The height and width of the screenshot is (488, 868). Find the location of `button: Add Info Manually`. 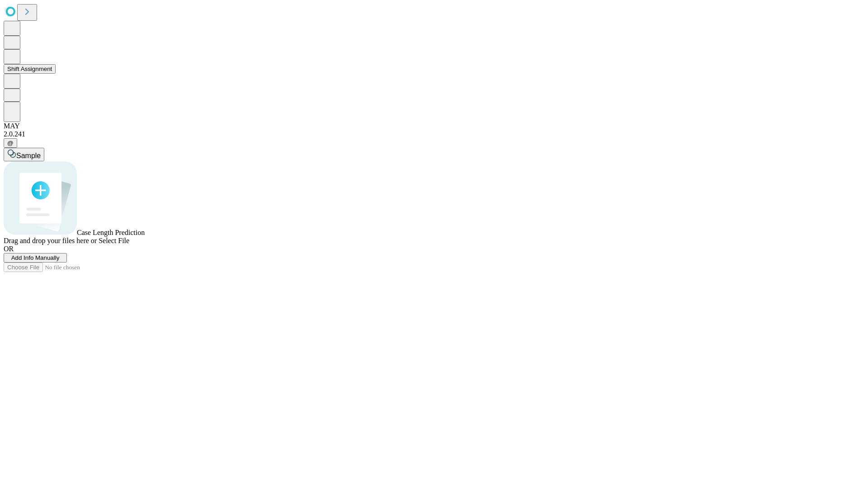

button: Add Info Manually is located at coordinates (35, 258).